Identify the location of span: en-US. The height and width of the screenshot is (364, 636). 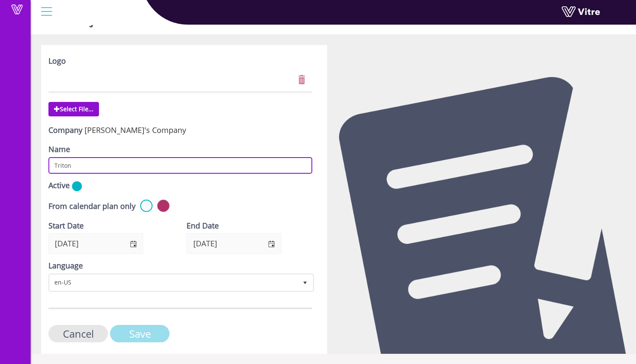
(174, 282).